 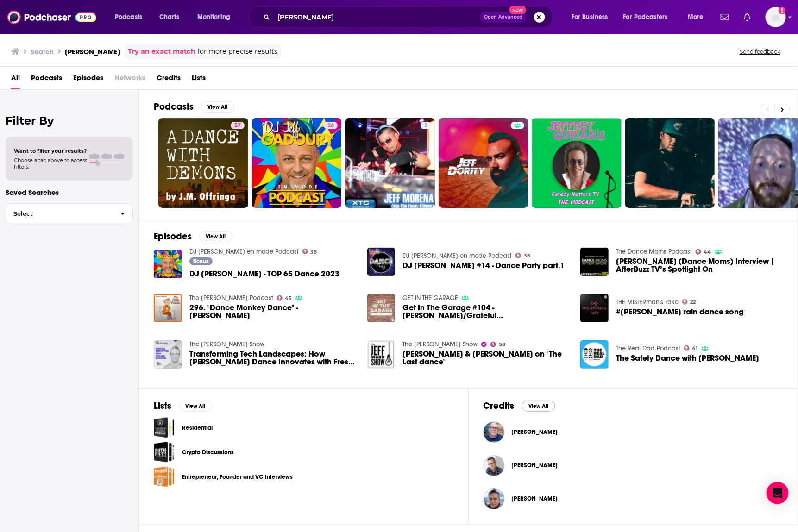 I want to click on a: 36, so click(x=297, y=163).